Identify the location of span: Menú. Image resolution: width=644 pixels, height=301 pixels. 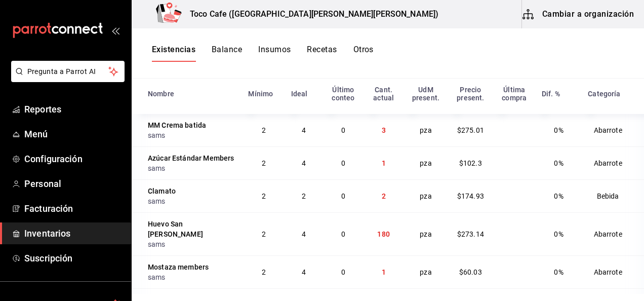
(73, 134).